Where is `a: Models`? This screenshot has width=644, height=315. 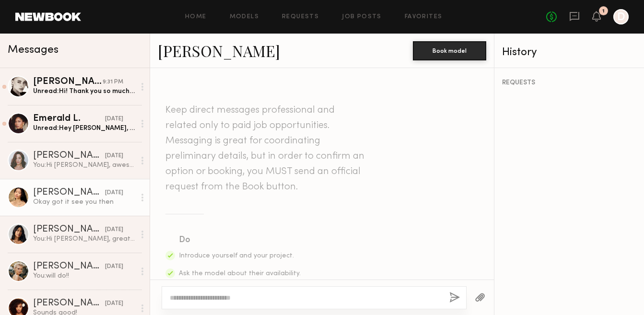
a: Models is located at coordinates (244, 17).